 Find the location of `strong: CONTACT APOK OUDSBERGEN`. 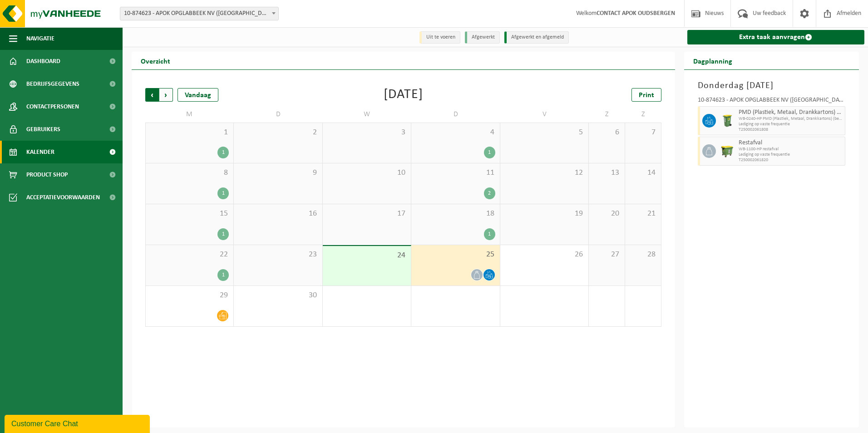

strong: CONTACT APOK OUDSBERGEN is located at coordinates (635, 13).